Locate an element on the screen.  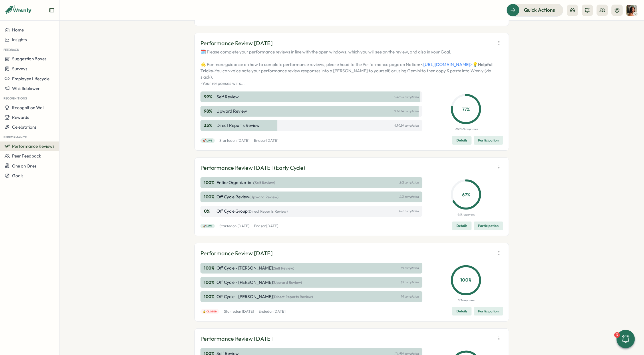
span: One on Ones is located at coordinates (24, 166).